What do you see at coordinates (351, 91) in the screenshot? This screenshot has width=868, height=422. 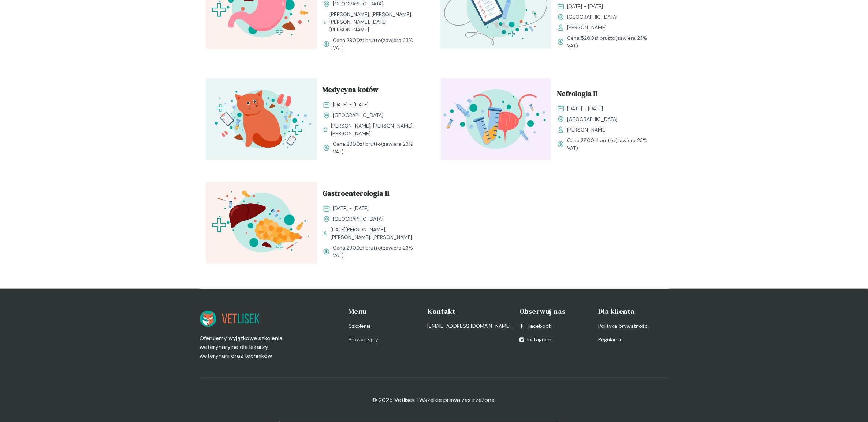 I see `span: Medycyna kotów` at bounding box center [351, 91].